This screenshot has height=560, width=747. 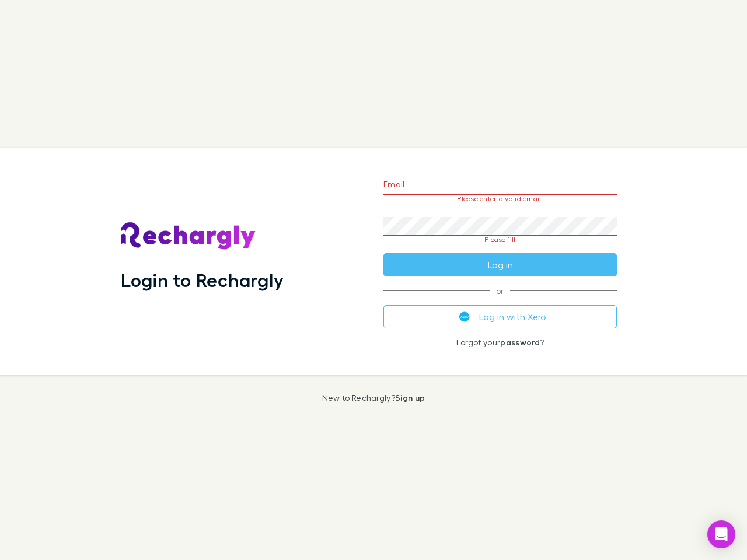 I want to click on img: Rechargly's Logo, so click(x=188, y=237).